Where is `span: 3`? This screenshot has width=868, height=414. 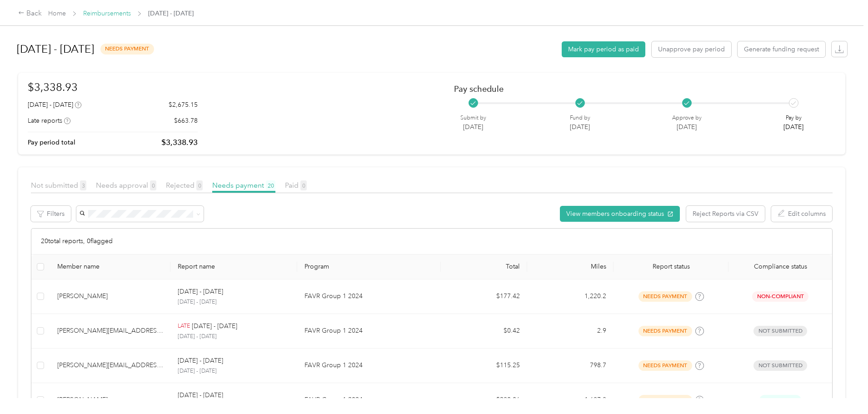 span: 3 is located at coordinates (83, 185).